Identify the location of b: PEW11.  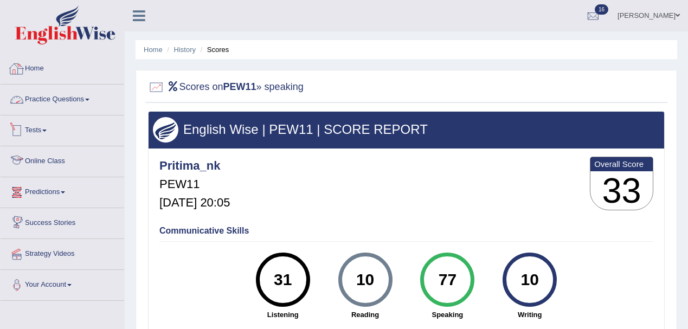
(240, 87).